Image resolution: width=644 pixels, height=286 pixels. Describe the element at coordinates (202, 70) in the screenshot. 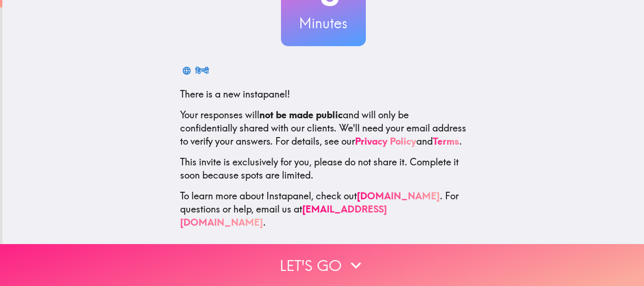

I see `div: हिन्दी` at that location.